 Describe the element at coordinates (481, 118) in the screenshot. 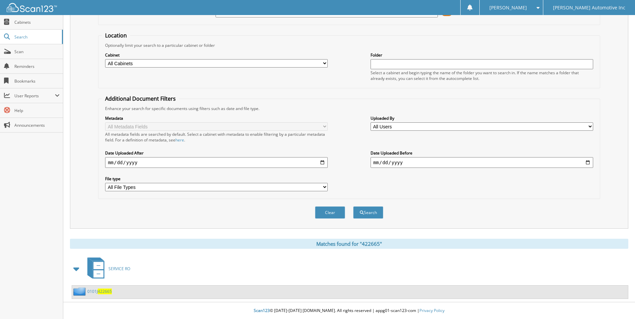

I see `label: Uploaded By` at that location.